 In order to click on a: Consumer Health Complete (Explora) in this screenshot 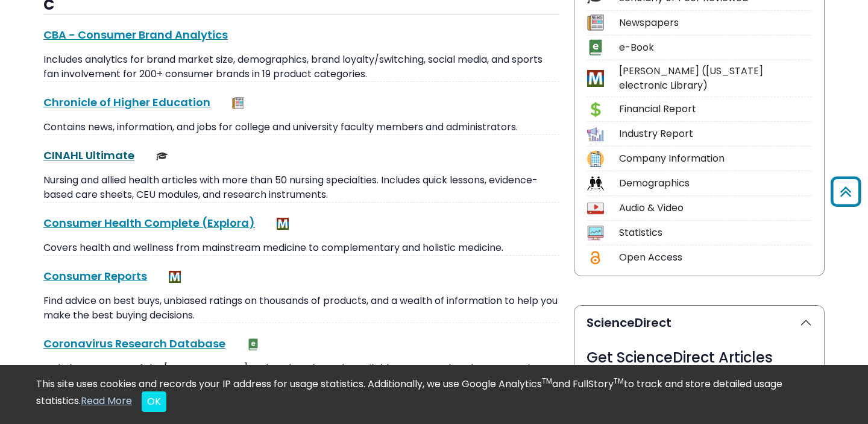, I will do `click(149, 223)`.